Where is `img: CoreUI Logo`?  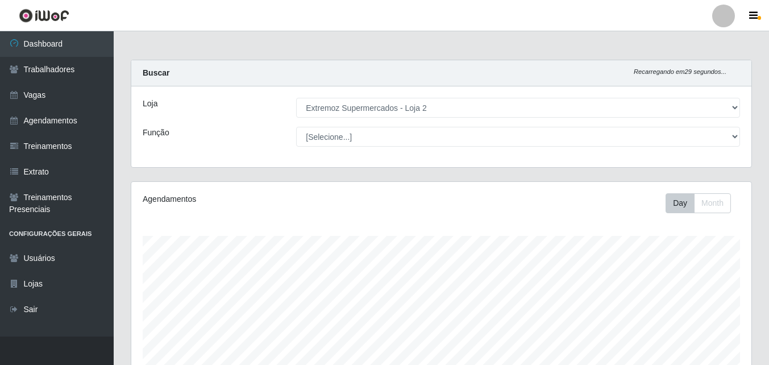
img: CoreUI Logo is located at coordinates (44, 15).